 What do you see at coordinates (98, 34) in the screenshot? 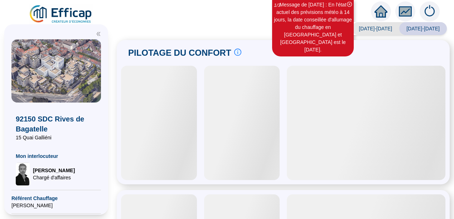
I see `span: double-left` at bounding box center [98, 34].